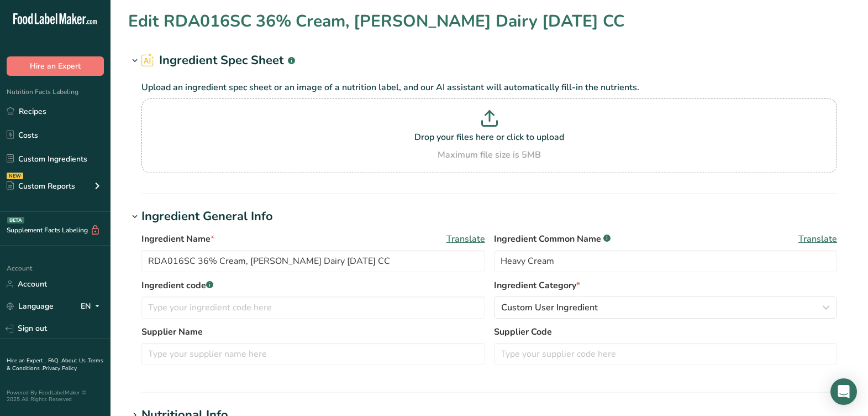 This screenshot has height=416, width=868. Describe the element at coordinates (666, 332) in the screenshot. I see `label: Supplier Code` at that location.